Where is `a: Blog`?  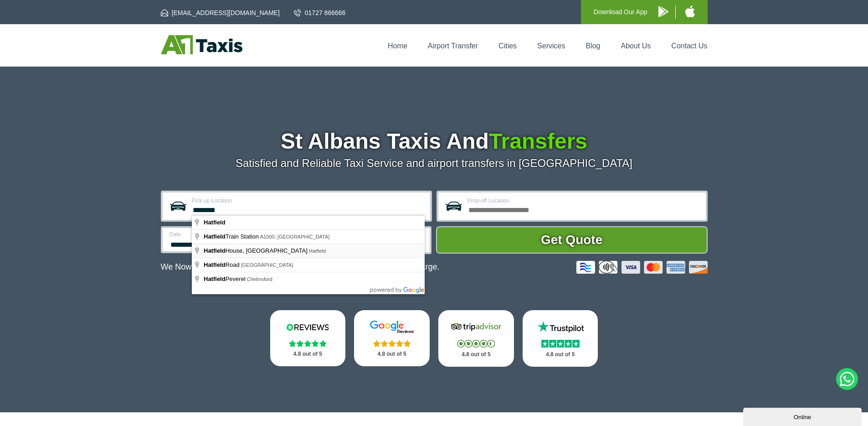 a: Blog is located at coordinates (593, 46).